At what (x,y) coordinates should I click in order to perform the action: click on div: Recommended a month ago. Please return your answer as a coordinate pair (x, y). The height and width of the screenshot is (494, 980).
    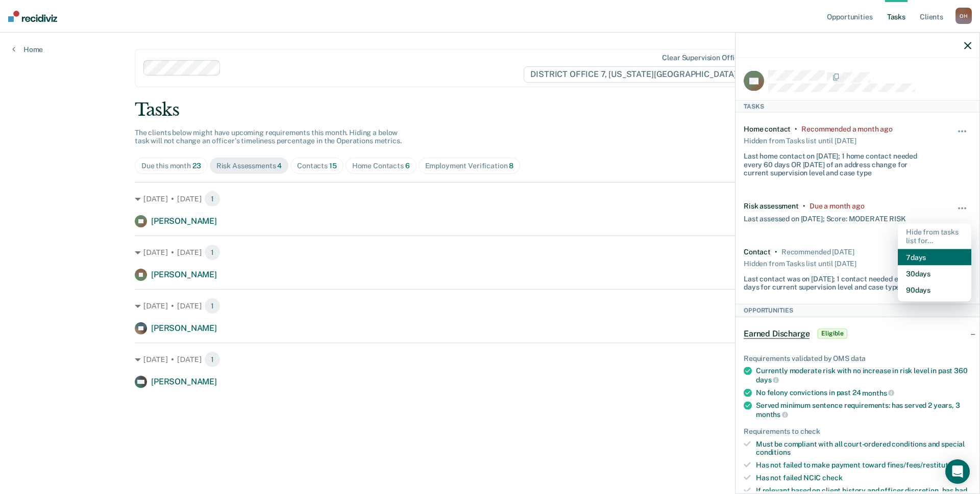
    Looking at the image, I should click on (846, 129).